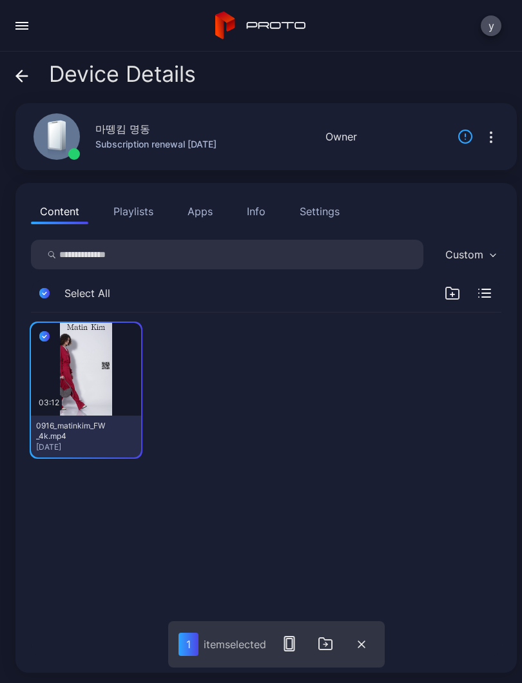  Describe the element at coordinates (341, 137) in the screenshot. I see `div: Owner` at that location.